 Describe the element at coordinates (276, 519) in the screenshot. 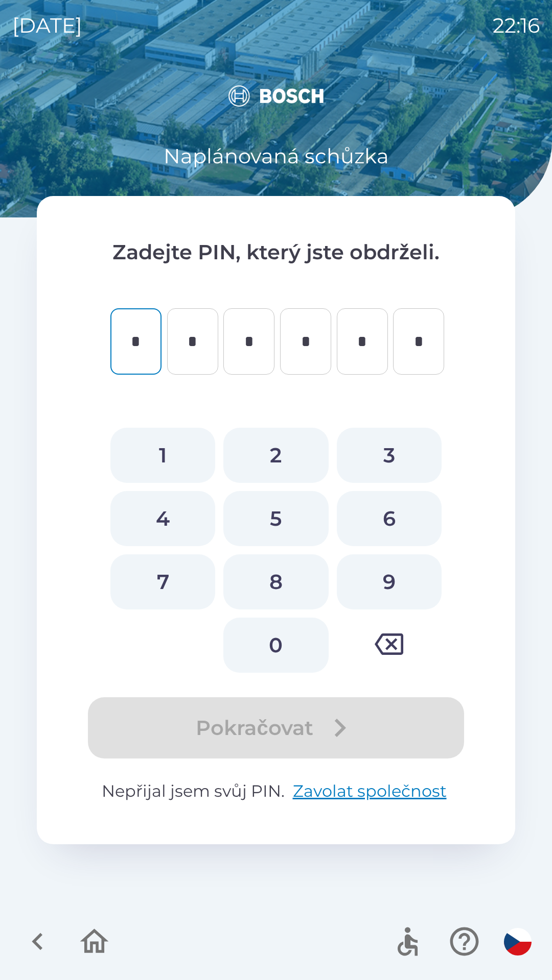

I see `button: 5` at that location.